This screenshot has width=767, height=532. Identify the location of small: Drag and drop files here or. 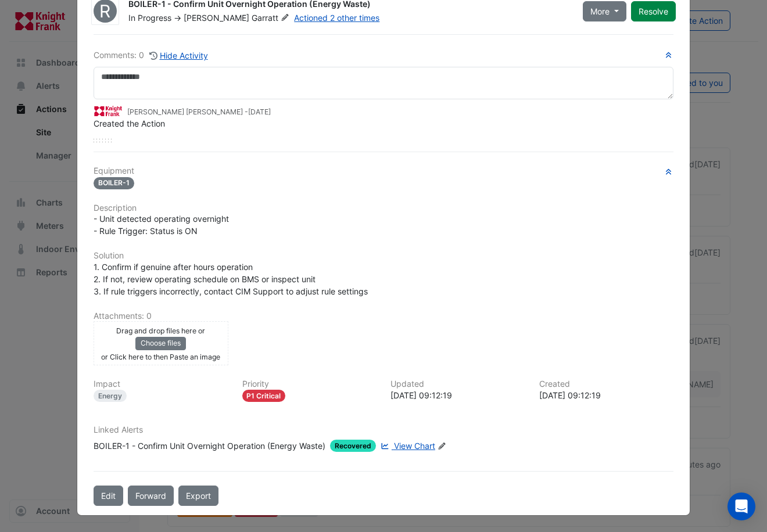
(160, 330).